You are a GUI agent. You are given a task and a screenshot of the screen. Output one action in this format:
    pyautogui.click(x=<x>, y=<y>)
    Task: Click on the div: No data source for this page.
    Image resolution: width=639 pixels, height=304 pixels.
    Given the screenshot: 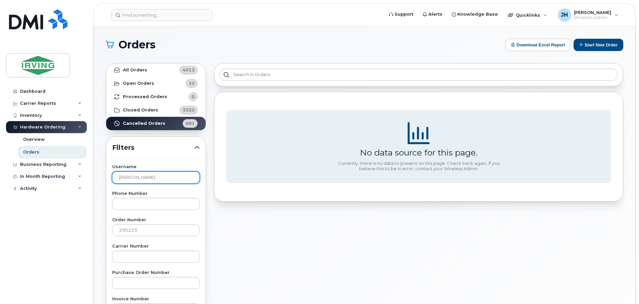 What is the action you would take?
    pyautogui.click(x=419, y=153)
    